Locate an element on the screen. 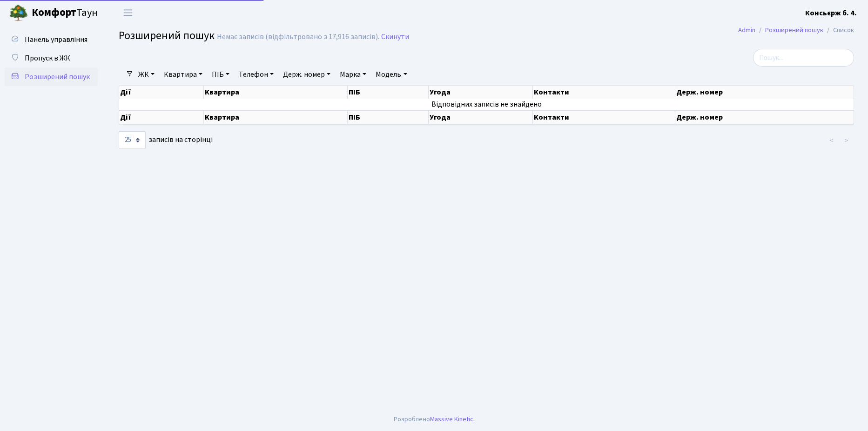 The width and height of the screenshot is (868, 431). a: Телефон is located at coordinates (256, 75).